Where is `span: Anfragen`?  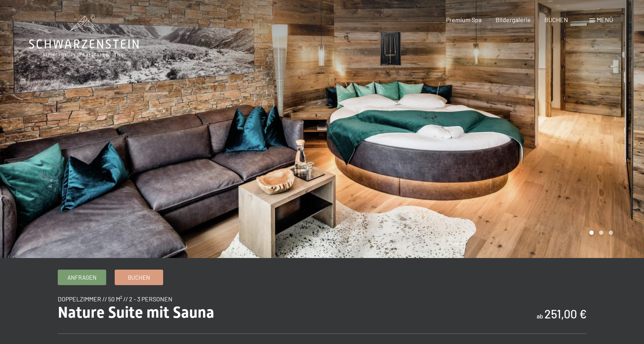 span: Anfragen is located at coordinates (82, 277).